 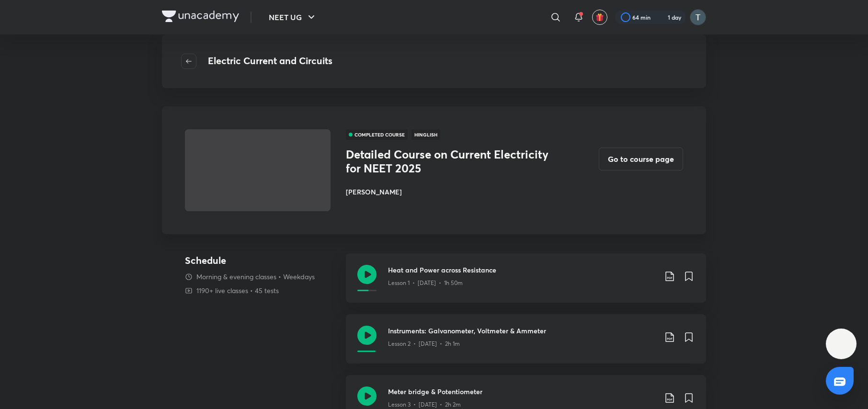 What do you see at coordinates (292, 17) in the screenshot?
I see `button: NEET UG` at bounding box center [292, 17].